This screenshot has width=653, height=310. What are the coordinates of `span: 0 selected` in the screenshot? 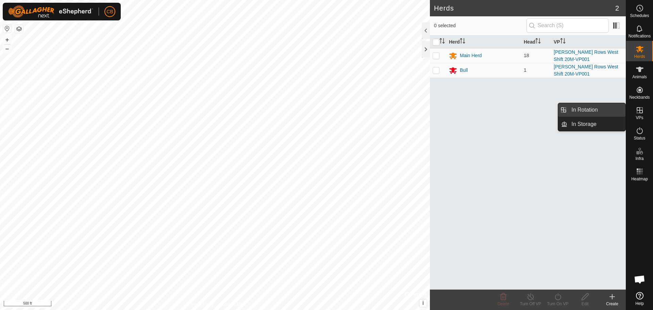 It's located at (480, 26).